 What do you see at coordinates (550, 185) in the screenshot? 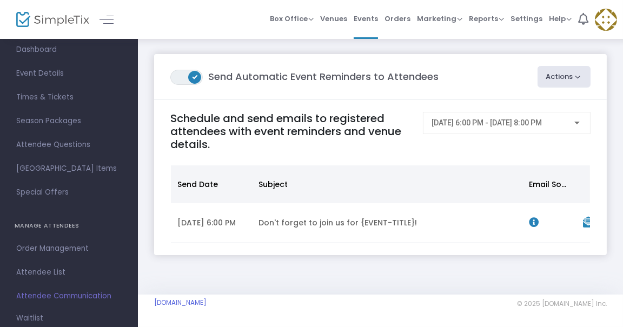
I see `th: Email Source` at bounding box center [550, 185].